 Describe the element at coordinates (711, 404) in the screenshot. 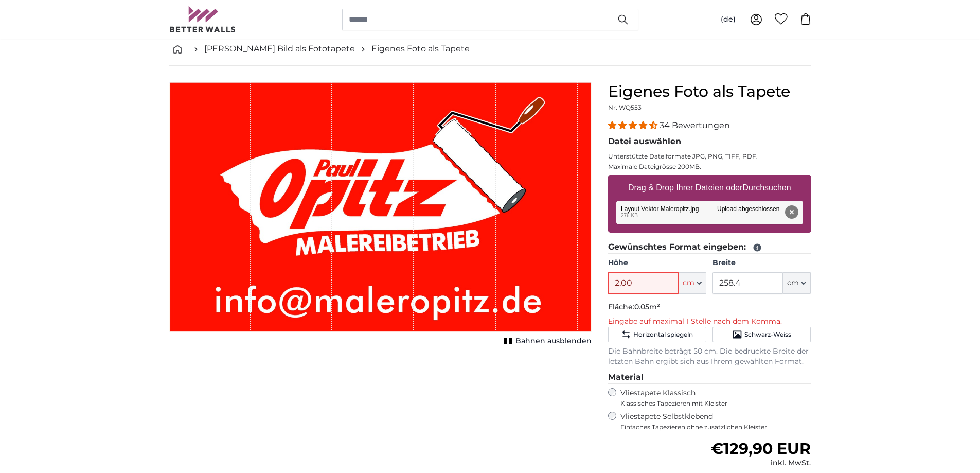

I see `span: Klassisches Tapezieren mit Kleister` at that location.